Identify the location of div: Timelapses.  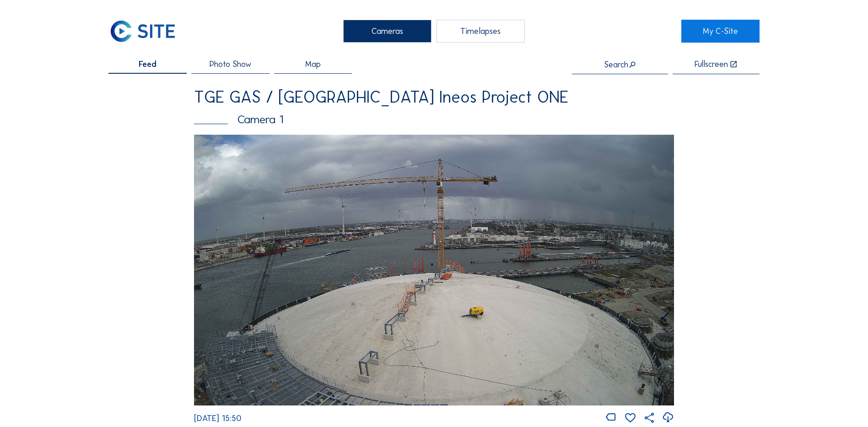
(480, 31).